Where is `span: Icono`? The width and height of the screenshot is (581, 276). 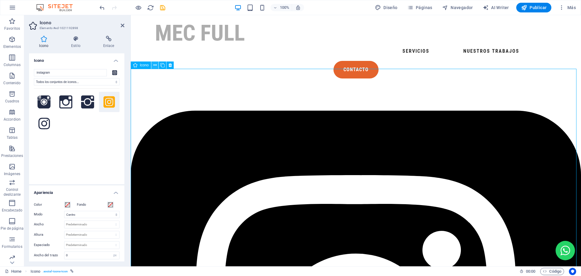
span: Icono is located at coordinates (144, 65).